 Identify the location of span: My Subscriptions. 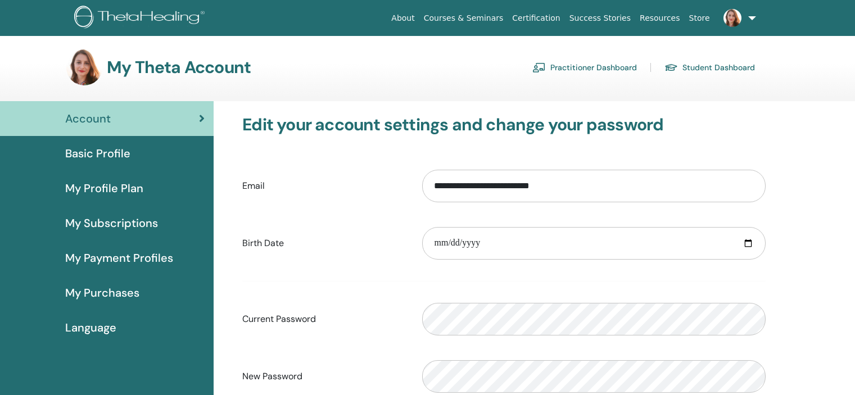
(111, 223).